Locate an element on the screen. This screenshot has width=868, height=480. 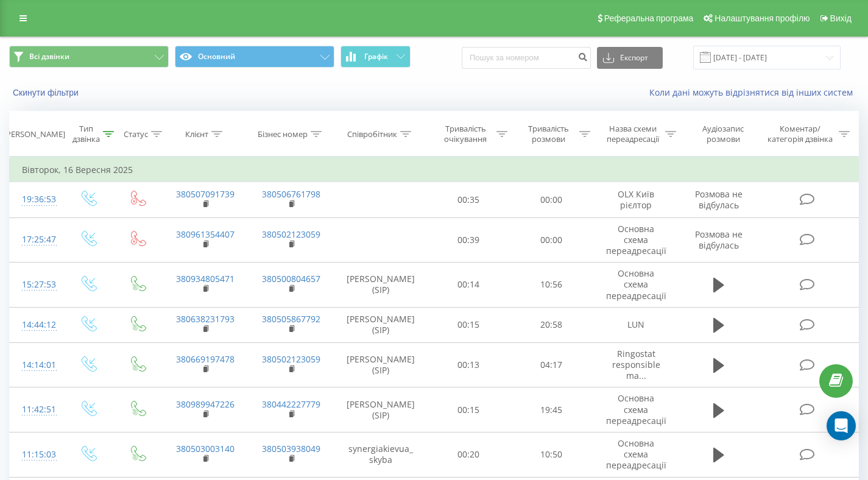
a: 380638231793 is located at coordinates (205, 318).